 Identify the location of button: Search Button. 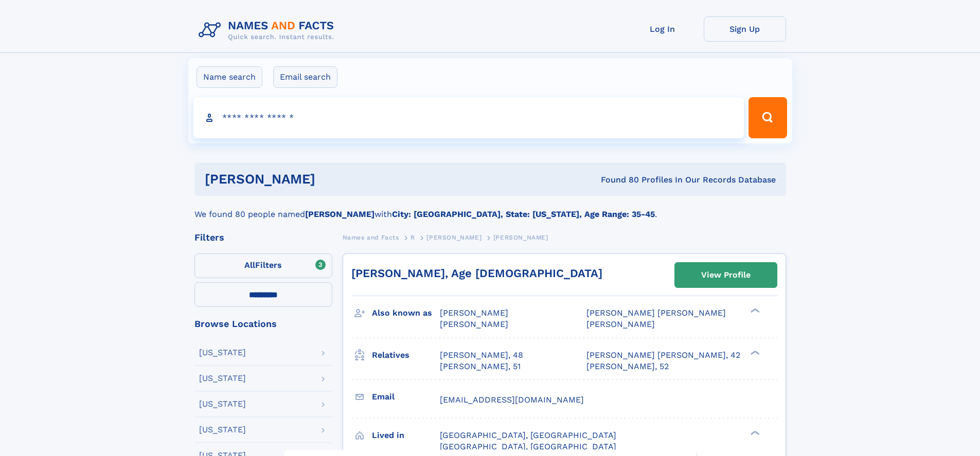
(768, 118).